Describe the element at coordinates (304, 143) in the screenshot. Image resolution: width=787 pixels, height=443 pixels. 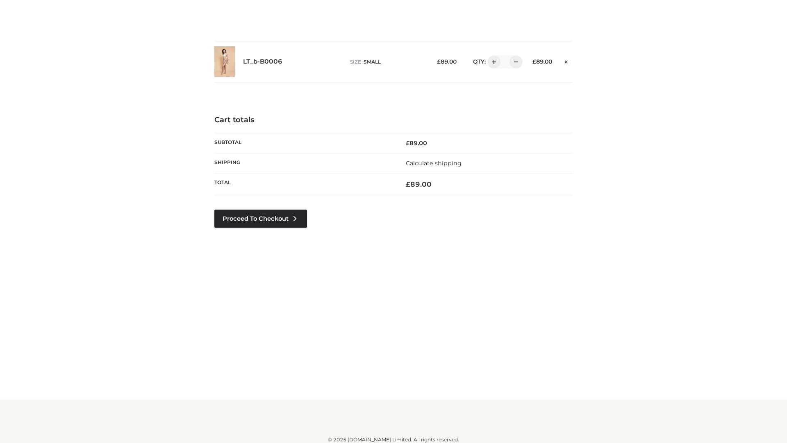
I see `th: Subtotal` at that location.